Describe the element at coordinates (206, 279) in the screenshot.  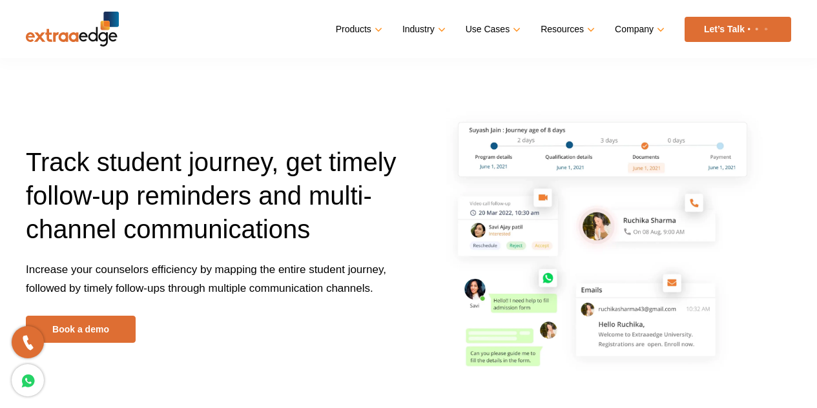
I see `span: Increase your counselors efficiency by mapping the entire student journey, followed by timely fol...` at that location.